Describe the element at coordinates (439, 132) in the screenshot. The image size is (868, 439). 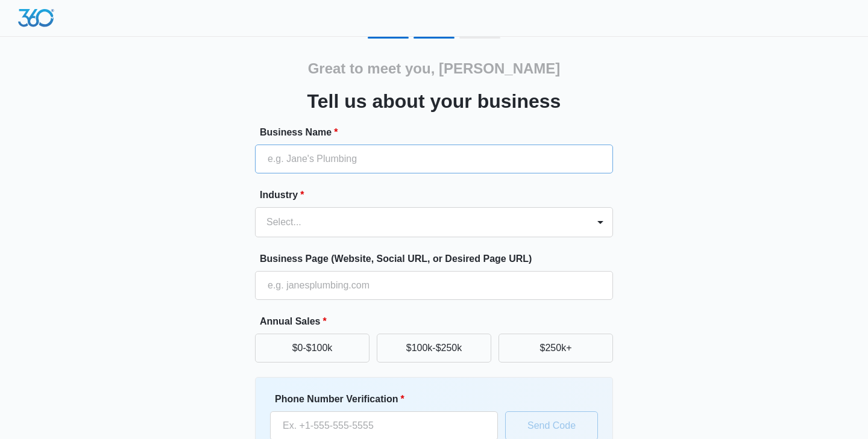
I see `label: Business Name` at that location.